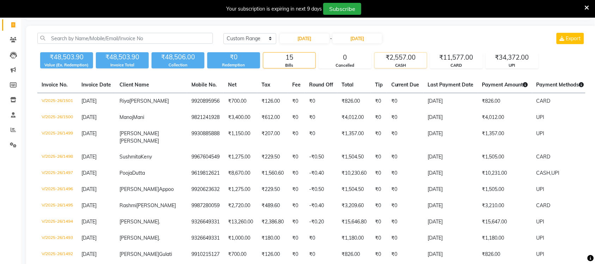 This screenshot has width=595, height=264. What do you see at coordinates (241, 173) in the screenshot?
I see `td: ₹8,670.00` at bounding box center [241, 173].